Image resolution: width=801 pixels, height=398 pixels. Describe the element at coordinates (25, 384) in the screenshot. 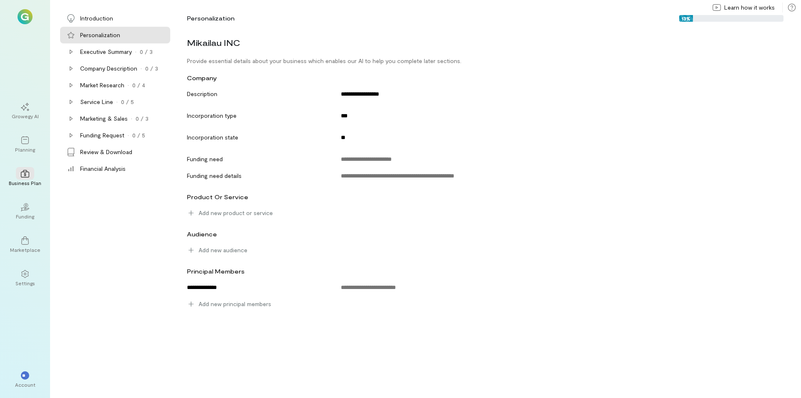

I see `div: Account` at that location.